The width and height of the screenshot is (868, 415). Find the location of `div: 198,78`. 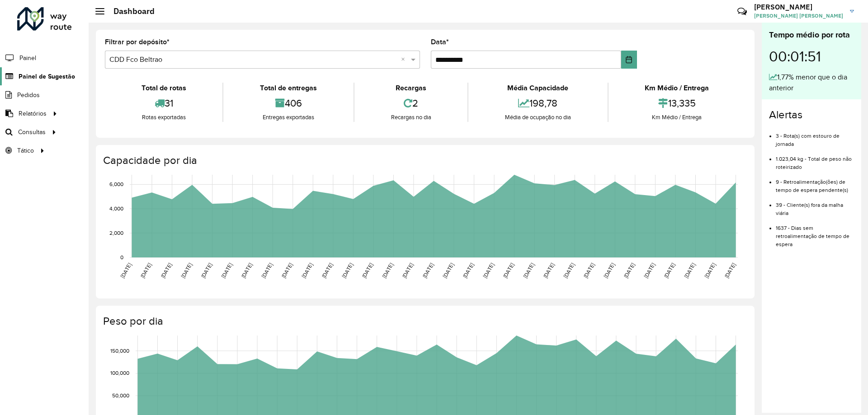

div: 198,78 is located at coordinates (538, 103).